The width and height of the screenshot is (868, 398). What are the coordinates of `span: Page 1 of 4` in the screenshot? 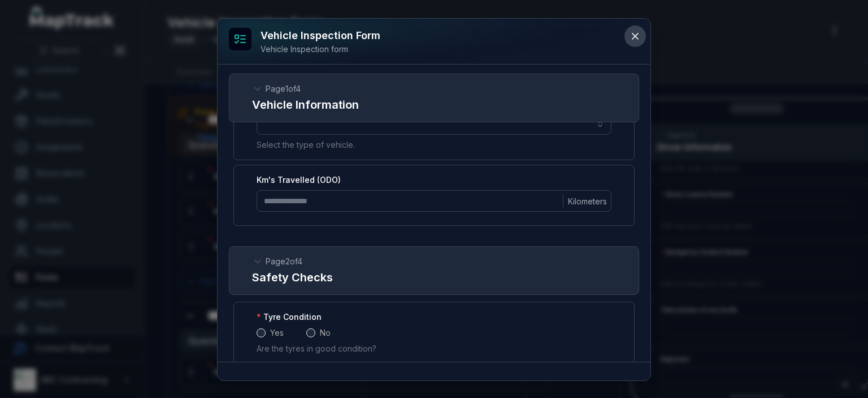 It's located at (283, 89).